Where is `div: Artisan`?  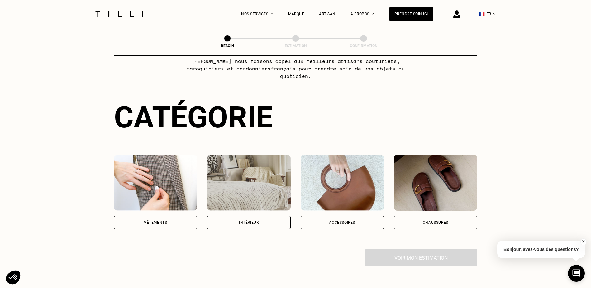 div: Artisan is located at coordinates (327, 14).